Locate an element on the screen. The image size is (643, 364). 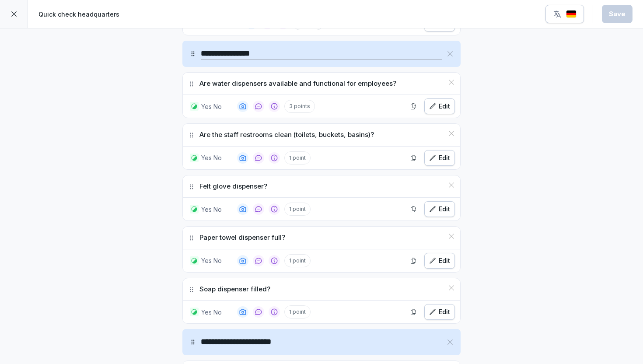
font: Paper towel dispenser full? is located at coordinates (242, 237).